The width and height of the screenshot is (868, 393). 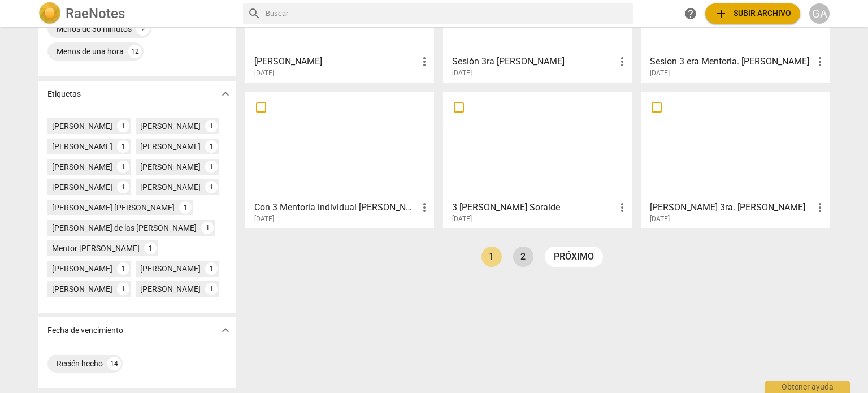 What do you see at coordinates (336, 62) in the screenshot?
I see `h3: Sofi Pinasco` at bounding box center [336, 62].